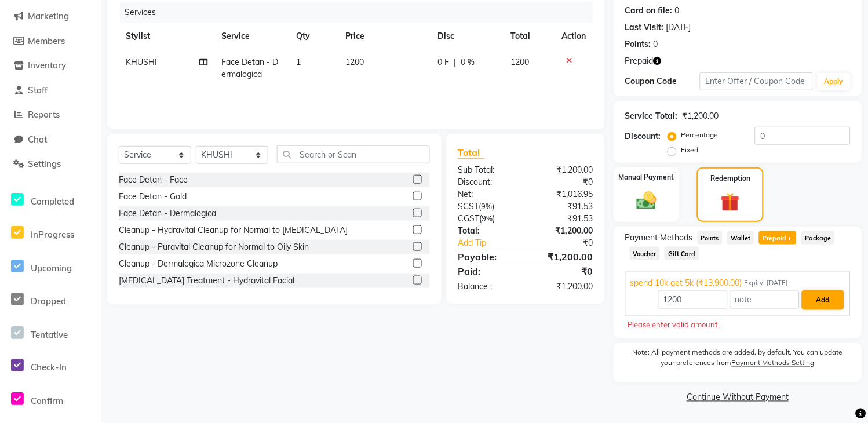  What do you see at coordinates (51, 41) in the screenshot?
I see `a: Members` at bounding box center [51, 41].